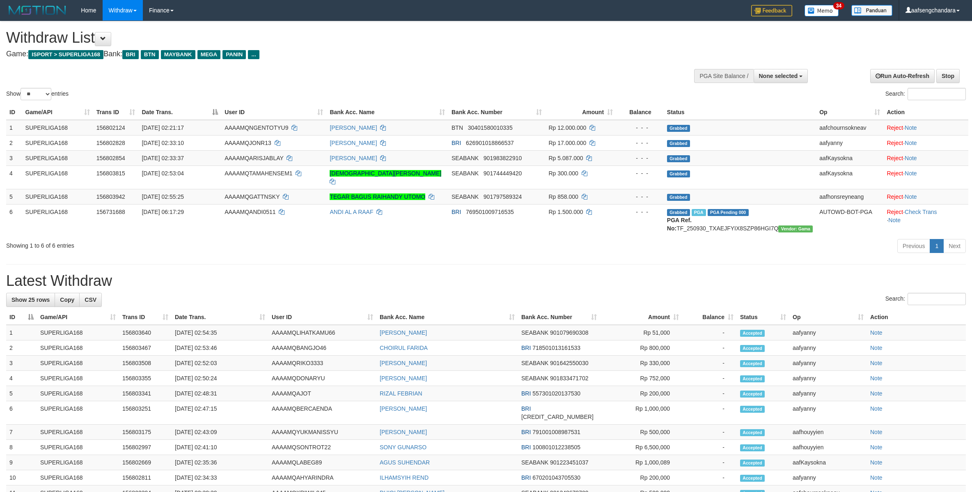 Image resolution: width=972 pixels, height=492 pixels. Describe the element at coordinates (21, 333) in the screenshot. I see `td: 1` at that location.